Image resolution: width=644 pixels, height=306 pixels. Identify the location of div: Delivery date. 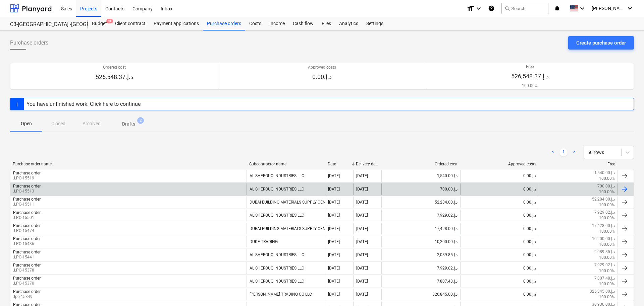
(368, 164).